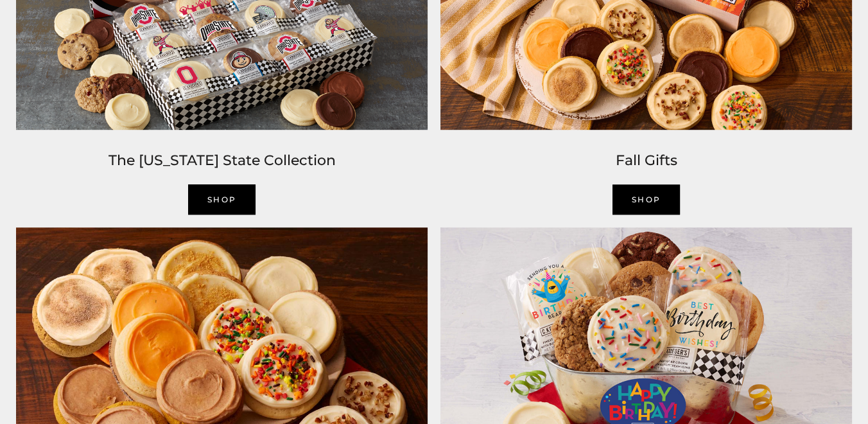  I want to click on a: Shop, so click(222, 199).